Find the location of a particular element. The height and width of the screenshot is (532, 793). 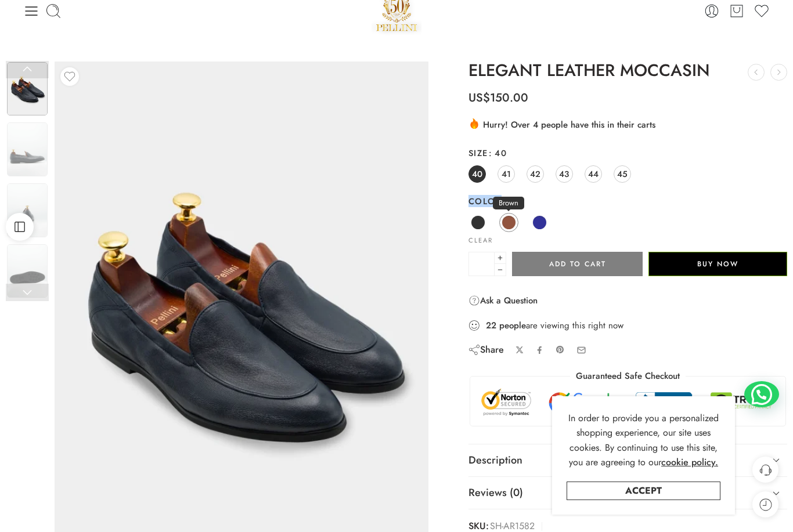

a: Cart is located at coordinates (737, 11).